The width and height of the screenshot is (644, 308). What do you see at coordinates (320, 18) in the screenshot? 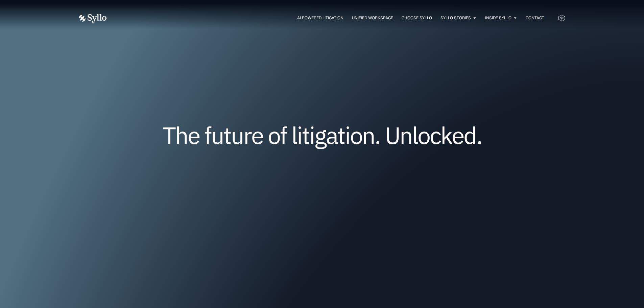
I see `span: AI Powered Litigation` at bounding box center [320, 18].